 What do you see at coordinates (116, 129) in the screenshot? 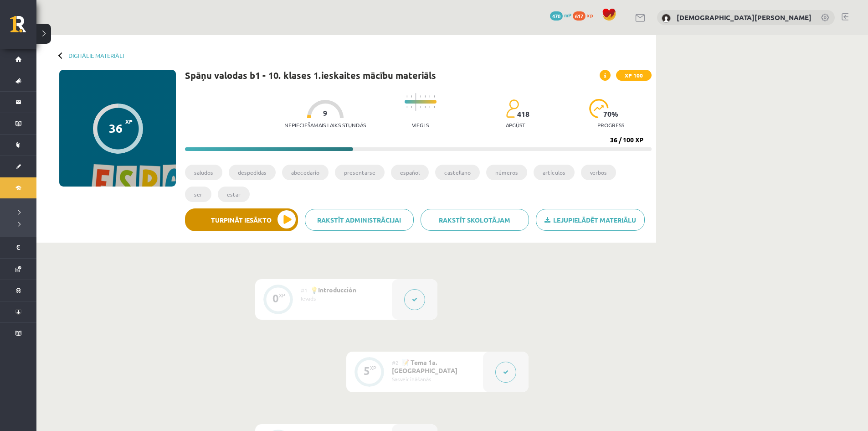
I see `div: 36` at bounding box center [116, 129].